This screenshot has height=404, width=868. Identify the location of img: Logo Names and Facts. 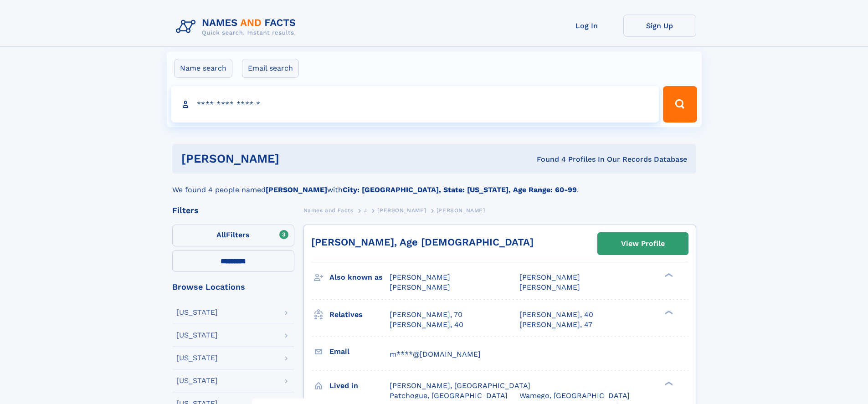
(238, 27).